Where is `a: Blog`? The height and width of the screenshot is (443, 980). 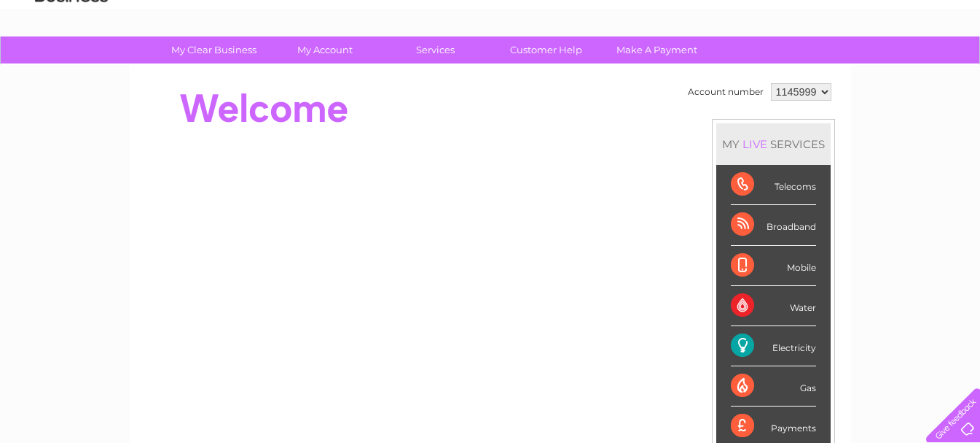
a: Blog is located at coordinates (864, 67).